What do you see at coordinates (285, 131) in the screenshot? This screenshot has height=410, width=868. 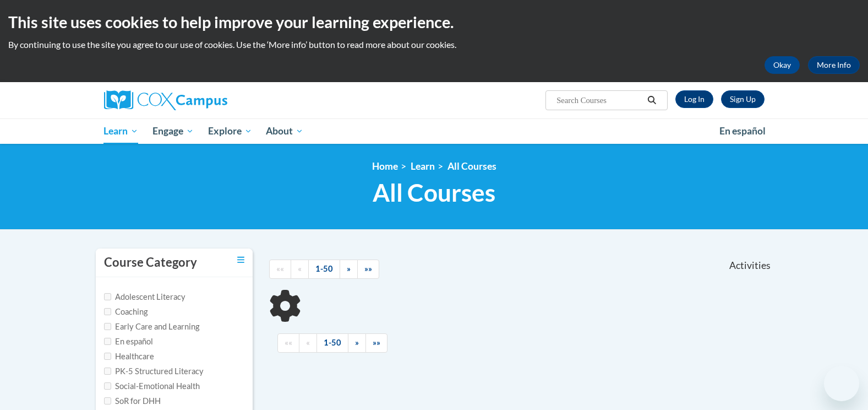 I see `span: About` at bounding box center [285, 131].